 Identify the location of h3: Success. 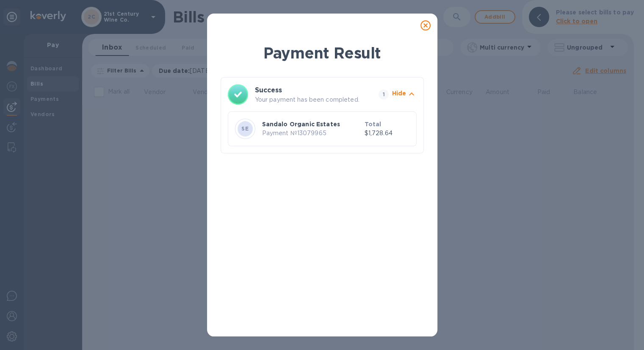
(309, 90).